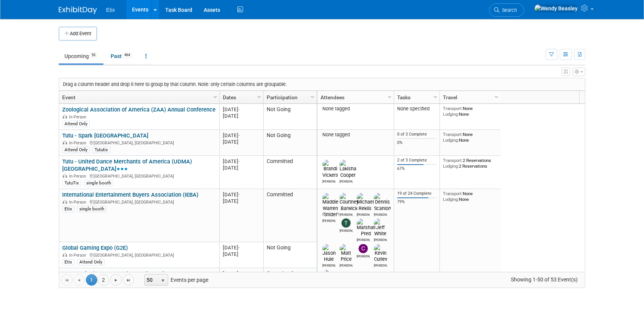  What do you see at coordinates (78, 33) in the screenshot?
I see `button: Add Event` at bounding box center [78, 33].